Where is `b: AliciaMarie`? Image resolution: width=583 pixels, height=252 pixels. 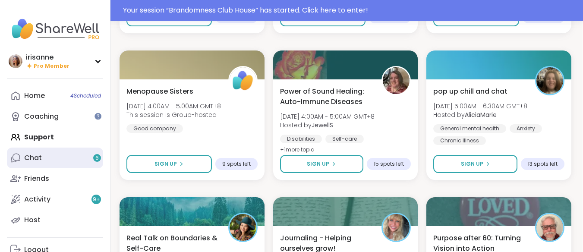
b: AliciaMarie is located at coordinates (481, 115).